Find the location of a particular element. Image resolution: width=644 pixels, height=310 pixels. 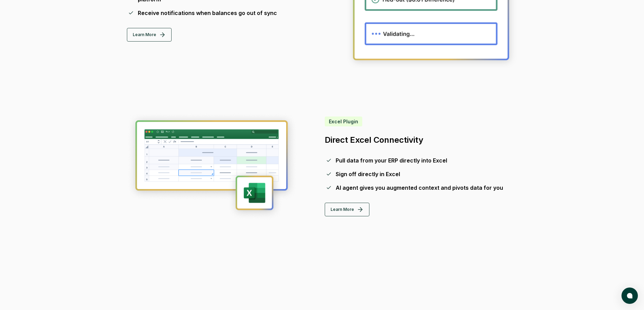

div: Receive notifications when balances go out of sync is located at coordinates (207, 13).